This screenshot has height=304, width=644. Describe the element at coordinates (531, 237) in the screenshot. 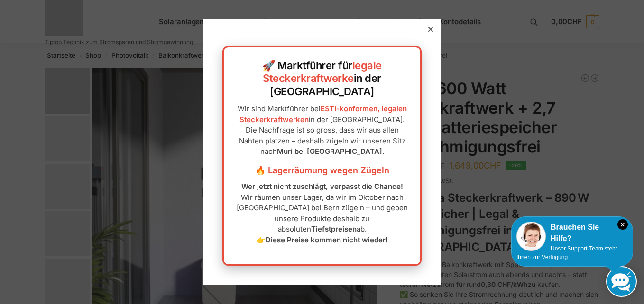

I see `img: Customer service` at that location.